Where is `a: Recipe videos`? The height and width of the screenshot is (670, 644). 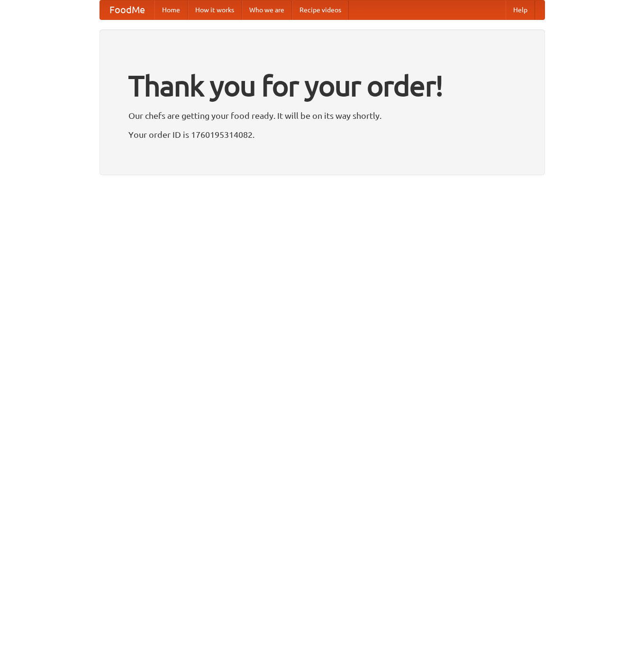 a: Recipe videos is located at coordinates (320, 10).